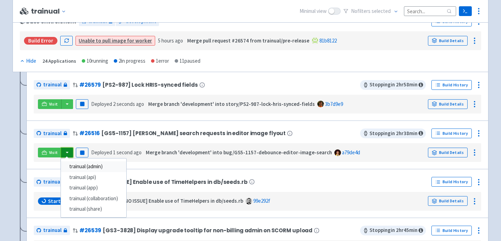 The width and height of the screenshot is (501, 241). Describe the element at coordinates (28, 61) in the screenshot. I see `button: Hide` at that location.